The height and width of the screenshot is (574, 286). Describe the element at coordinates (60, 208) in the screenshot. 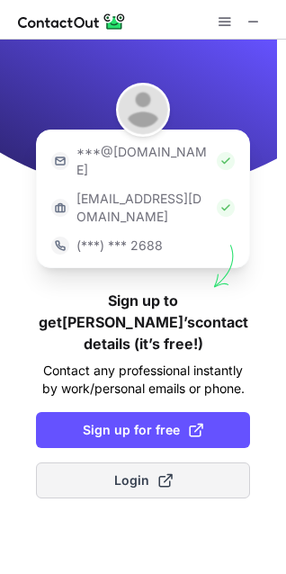

I see `img: https://contactout.com/extension/app/static/media/login-work-icon.638a5007170bc45168077fde17b29a1...` at that location.